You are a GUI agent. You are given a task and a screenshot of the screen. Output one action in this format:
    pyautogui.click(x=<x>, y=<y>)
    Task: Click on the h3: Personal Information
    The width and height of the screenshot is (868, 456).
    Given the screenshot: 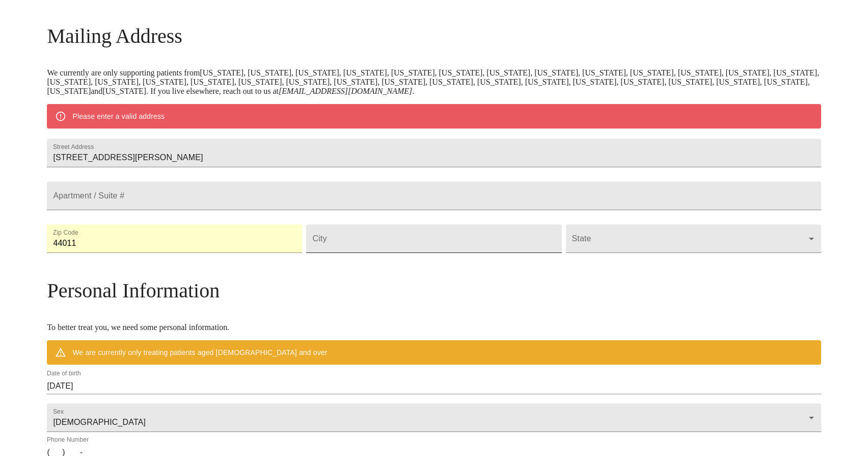 What is the action you would take?
    pyautogui.click(x=434, y=290)
    